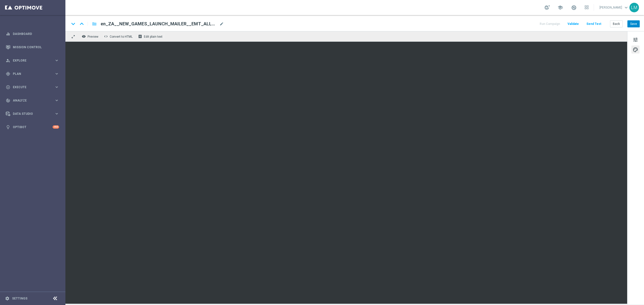 The image size is (644, 305). Describe the element at coordinates (30, 87) in the screenshot. I see `div: Execute` at that location.